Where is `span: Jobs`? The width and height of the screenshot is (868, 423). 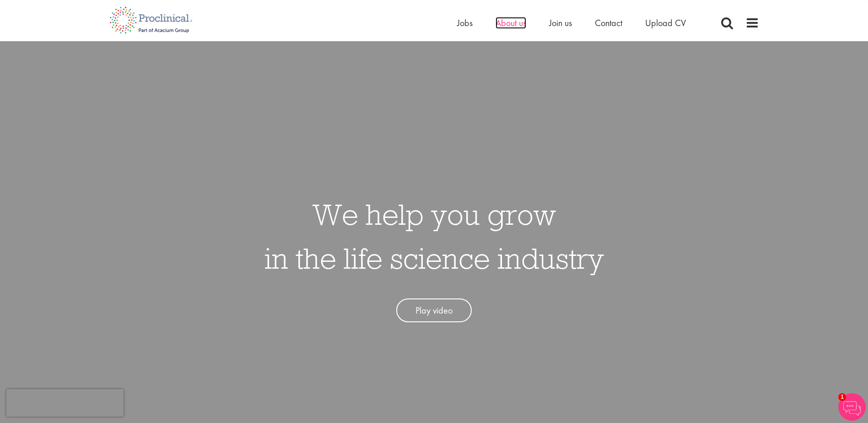
span: Jobs is located at coordinates (465, 23).